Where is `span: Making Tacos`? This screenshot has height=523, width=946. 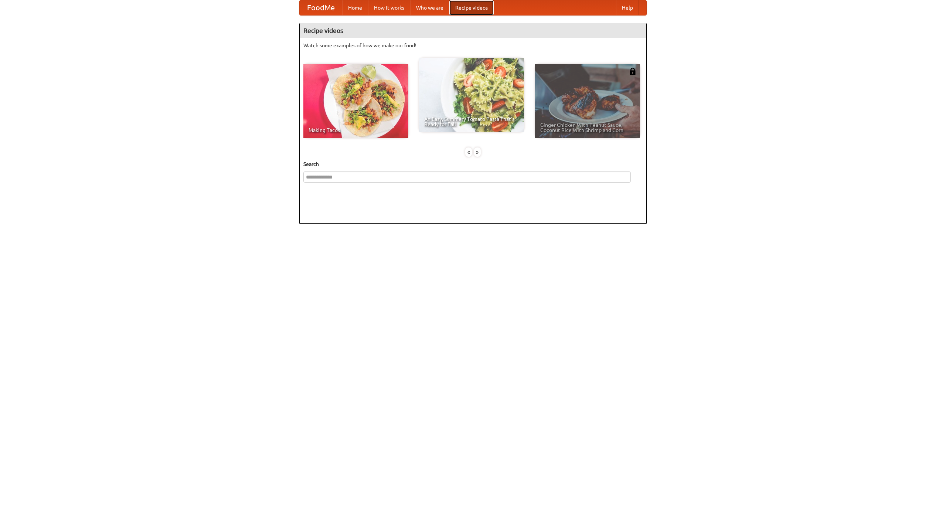 span: Making Tacos is located at coordinates (356, 130).